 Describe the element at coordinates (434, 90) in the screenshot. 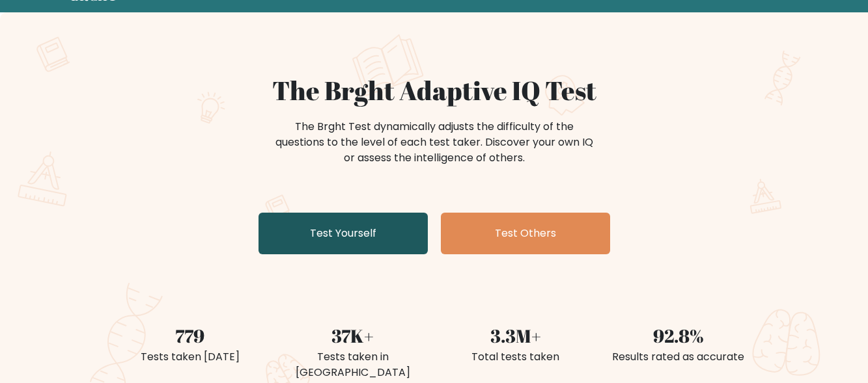

I see `h1: The Brght Adaptive IQ Test` at that location.